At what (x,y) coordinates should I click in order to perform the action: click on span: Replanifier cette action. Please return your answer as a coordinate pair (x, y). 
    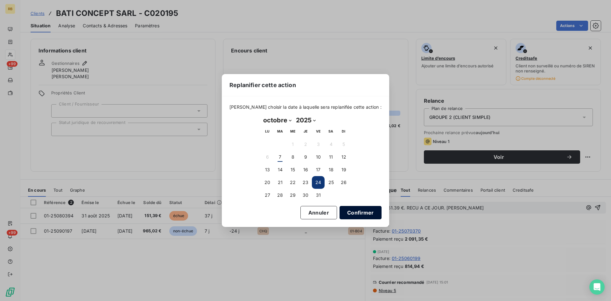
    Looking at the image, I should click on (262, 85).